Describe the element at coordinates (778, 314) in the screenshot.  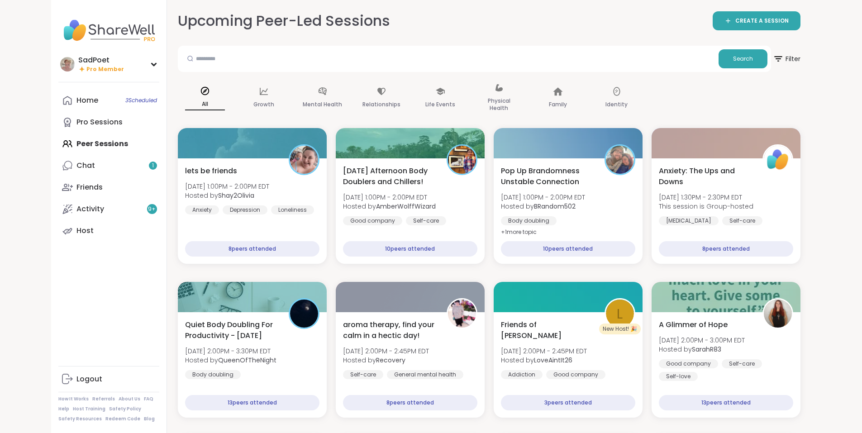
I see `img: SarahR83` at that location.